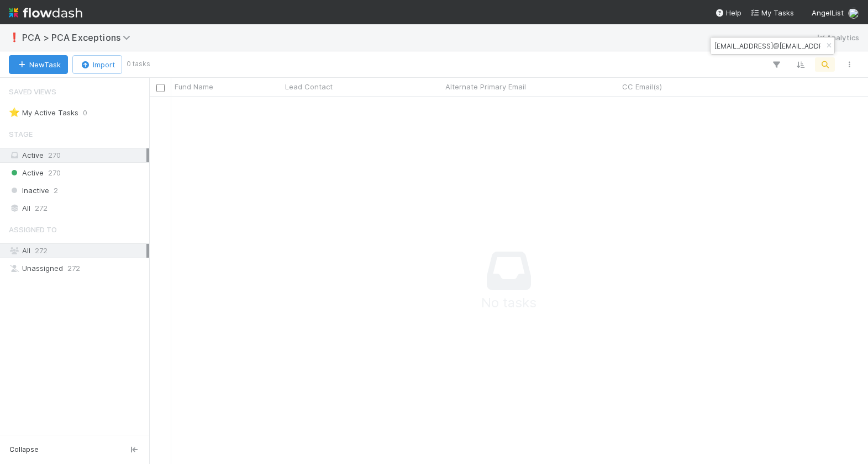 Image resolution: width=868 pixels, height=464 pixels. I want to click on span: Fund Name, so click(194, 87).